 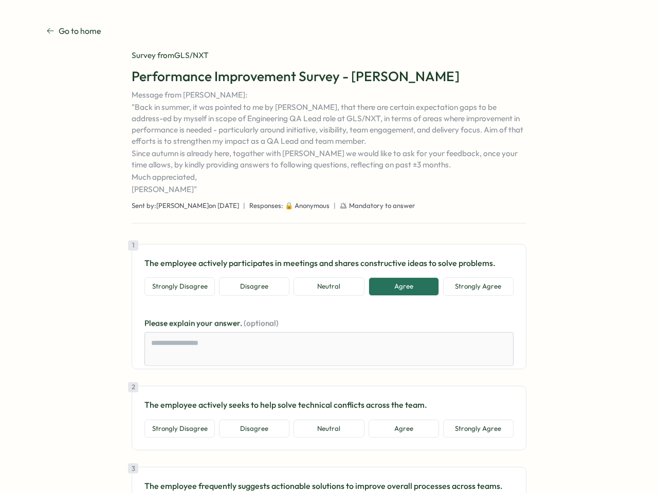 What do you see at coordinates (261, 323) in the screenshot?
I see `span: (optional)` at bounding box center [261, 323].